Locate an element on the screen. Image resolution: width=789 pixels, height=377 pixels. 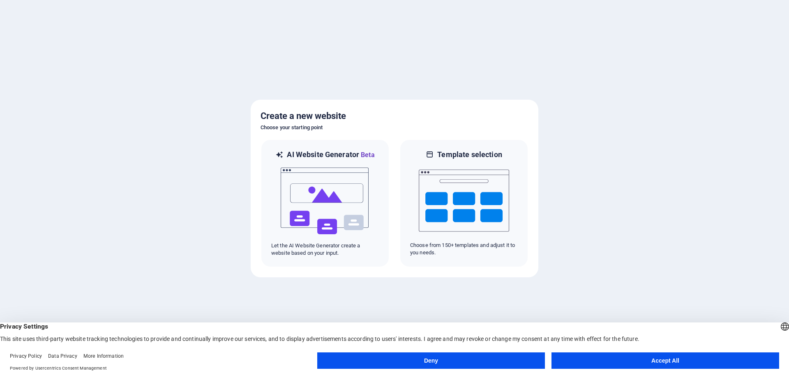
h6: Template selection is located at coordinates (469, 155).